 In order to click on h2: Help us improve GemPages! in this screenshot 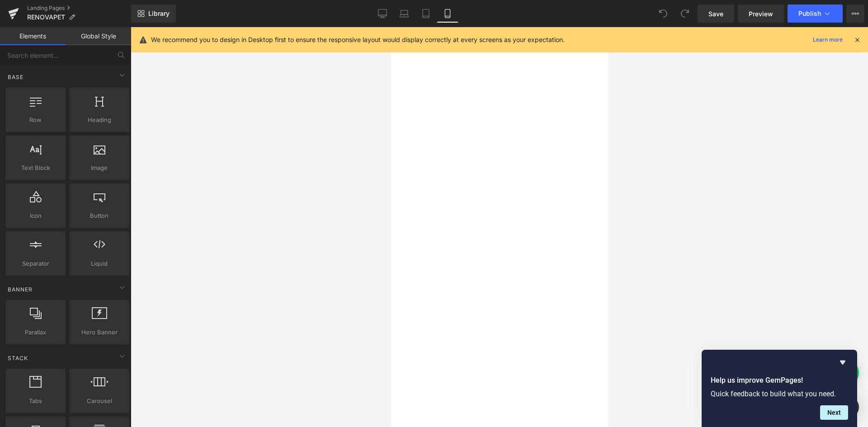, I will do `click(779, 380)`.